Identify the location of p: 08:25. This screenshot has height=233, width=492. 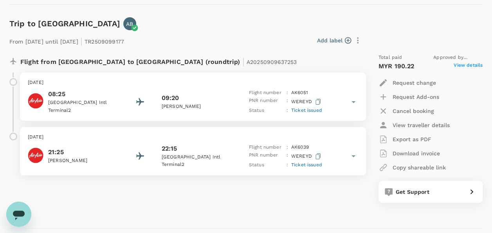
(83, 94).